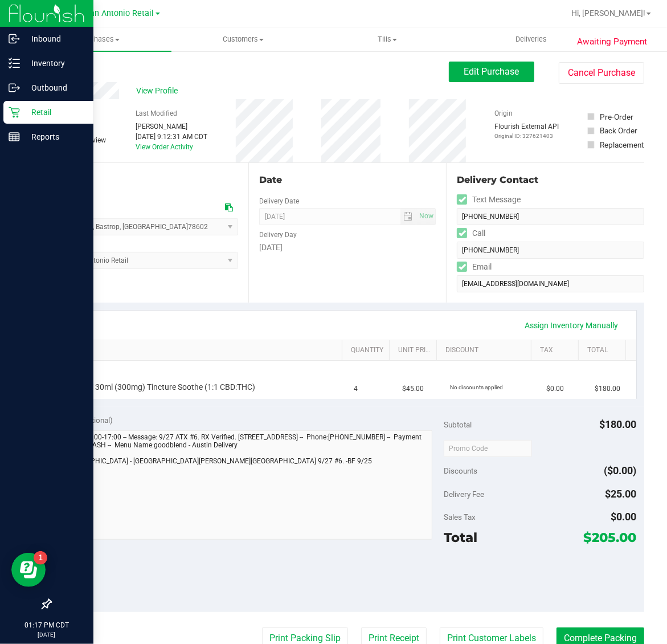 The image size is (667, 644). What do you see at coordinates (243, 40) in the screenshot?
I see `span: Customers` at bounding box center [243, 40].